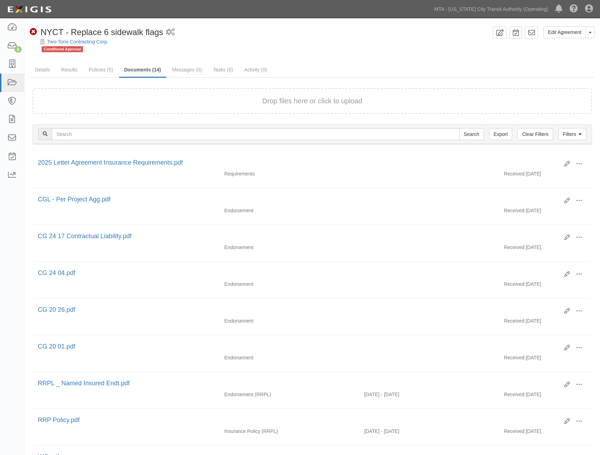 The height and width of the screenshot is (455, 600). I want to click on div: RRPL _ Named Insured Endt.pdf, so click(298, 383).